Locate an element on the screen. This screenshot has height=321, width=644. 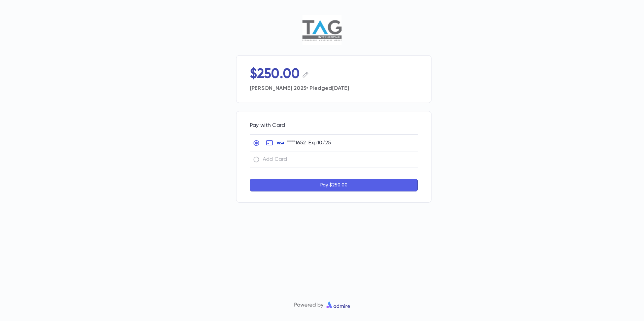
img: TAG Lakewood is located at coordinates (322, 30).